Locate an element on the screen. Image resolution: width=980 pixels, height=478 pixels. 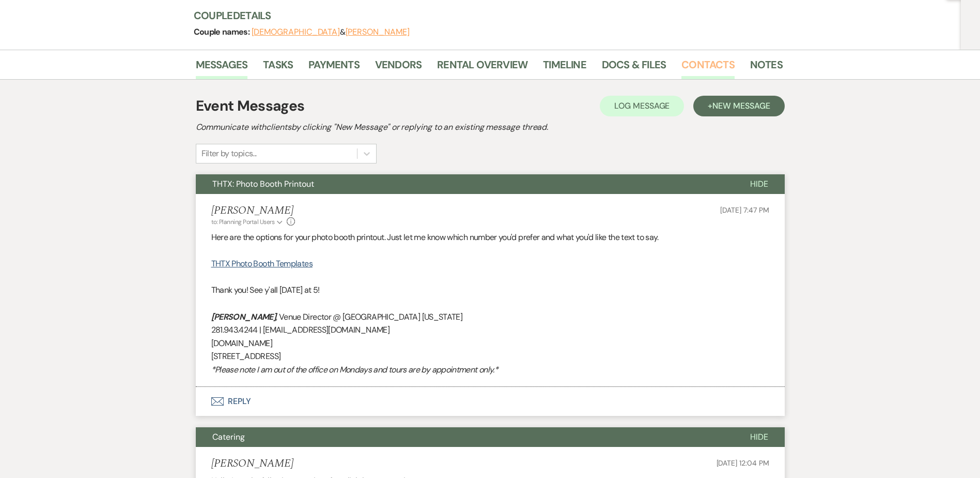
h3: Couple Details is located at coordinates (483, 16).